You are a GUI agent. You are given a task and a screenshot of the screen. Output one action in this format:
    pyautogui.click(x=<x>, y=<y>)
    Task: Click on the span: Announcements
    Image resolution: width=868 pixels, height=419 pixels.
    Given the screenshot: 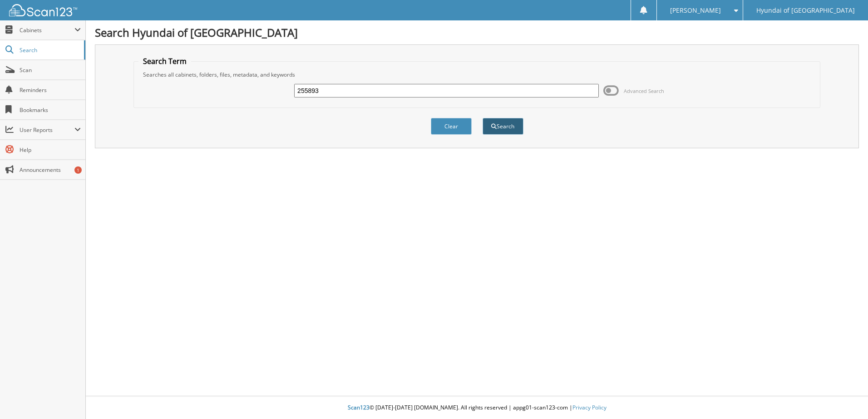 What is the action you would take?
    pyautogui.click(x=50, y=170)
    